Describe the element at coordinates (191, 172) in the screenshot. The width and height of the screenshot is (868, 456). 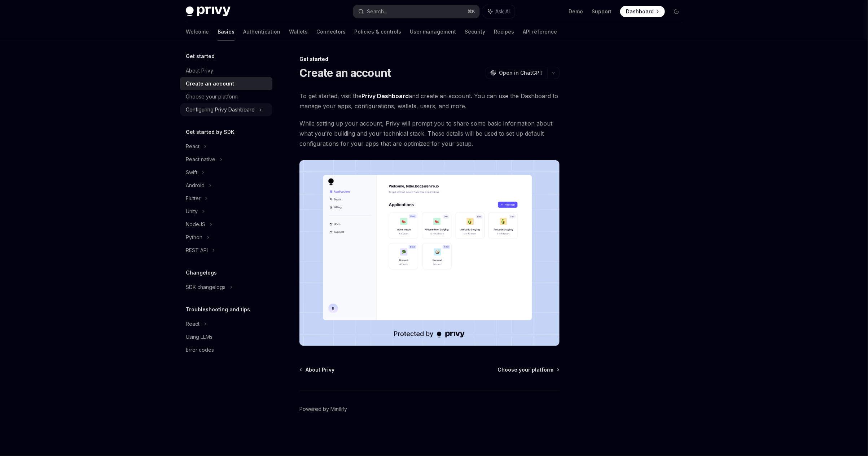
I see `div: Swift` at that location.